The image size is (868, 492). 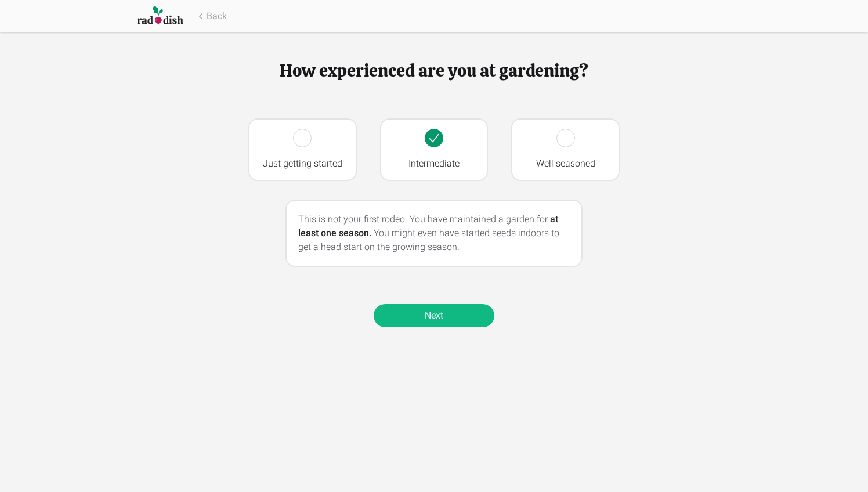 I want to click on span: This is not your first rodeo. You have maintained a garden for You might even have started seeds ..., so click(x=429, y=233).